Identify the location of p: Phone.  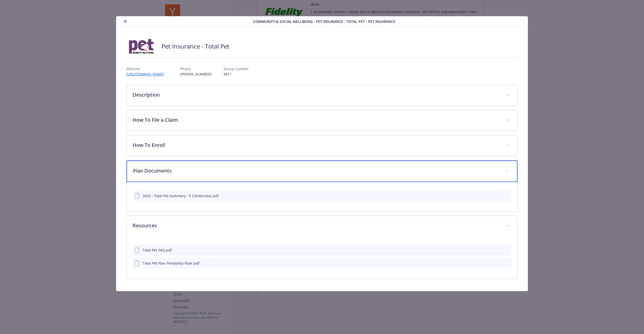
(196, 69).